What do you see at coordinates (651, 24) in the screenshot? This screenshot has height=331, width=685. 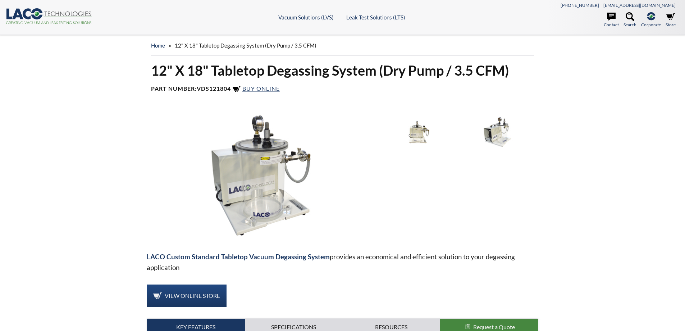 I see `span: Corporate` at bounding box center [651, 24].